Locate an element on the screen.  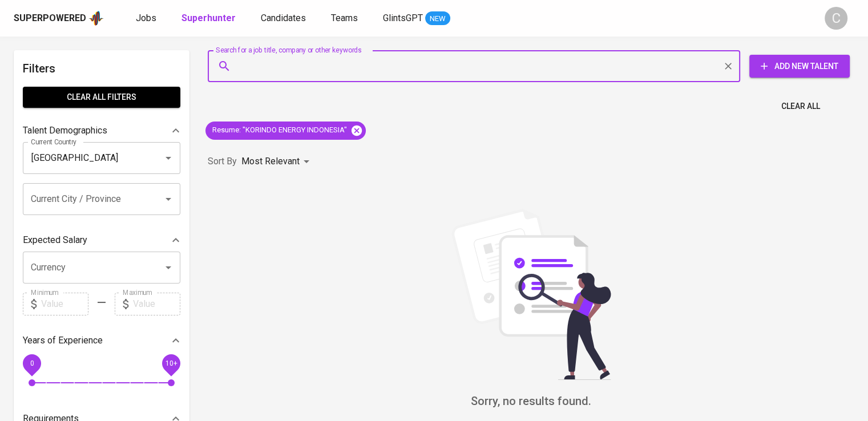
p: Expected Salary is located at coordinates (55, 240).